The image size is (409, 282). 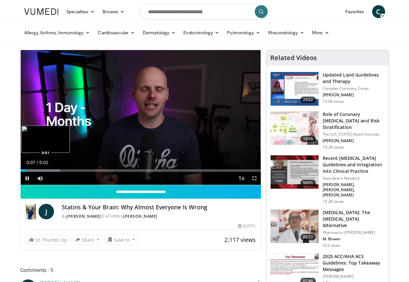 I want to click on a: Dermatology, so click(x=159, y=33).